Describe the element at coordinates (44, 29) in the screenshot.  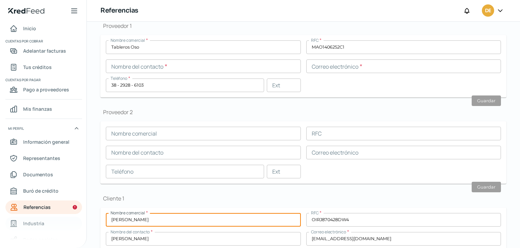
I see `a: Inicio` at that location.